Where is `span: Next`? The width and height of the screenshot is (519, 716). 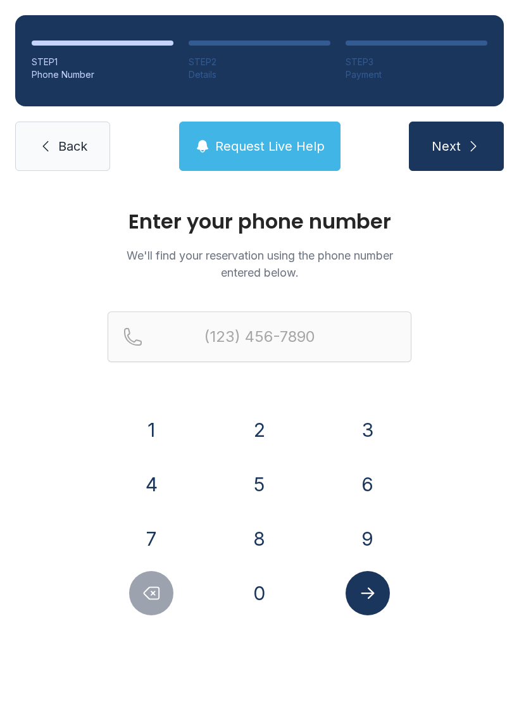 span: Next is located at coordinates (446, 146).